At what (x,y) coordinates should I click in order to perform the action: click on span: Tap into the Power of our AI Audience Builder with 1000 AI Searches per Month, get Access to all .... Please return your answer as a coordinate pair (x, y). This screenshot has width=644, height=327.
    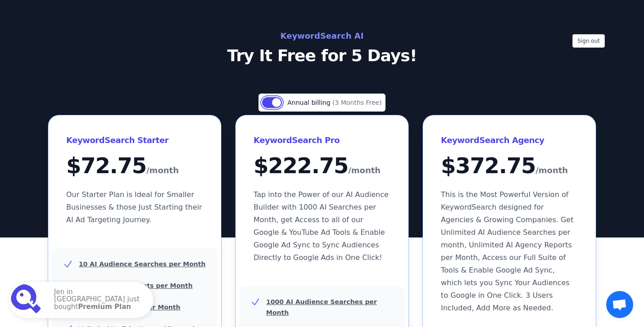
    Looking at the image, I should click on (321, 226).